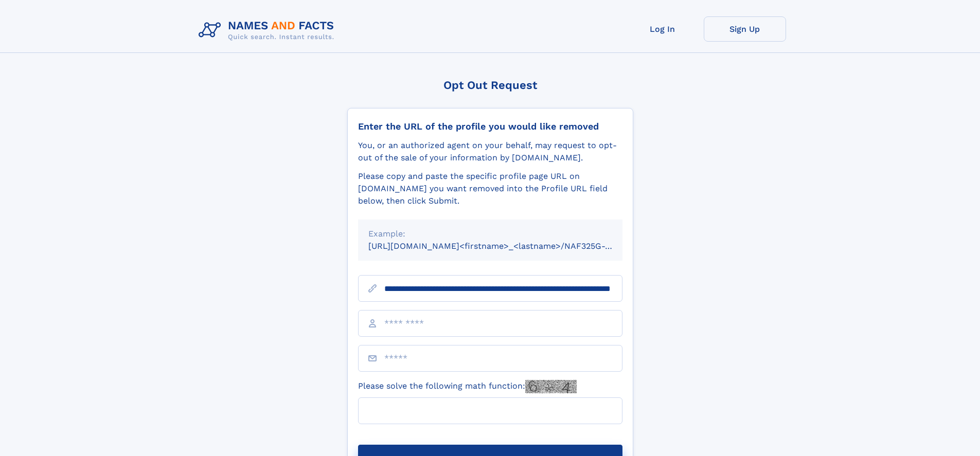  What do you see at coordinates (490, 152) in the screenshot?
I see `div: You, or an authorized agent on your behalf, may request to opt-out of the sale of your informatio...` at bounding box center [490, 152].